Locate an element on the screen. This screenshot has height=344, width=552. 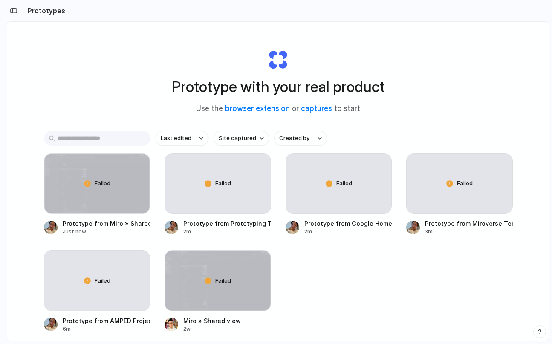
span: Created by is located at coordinates (294, 138).